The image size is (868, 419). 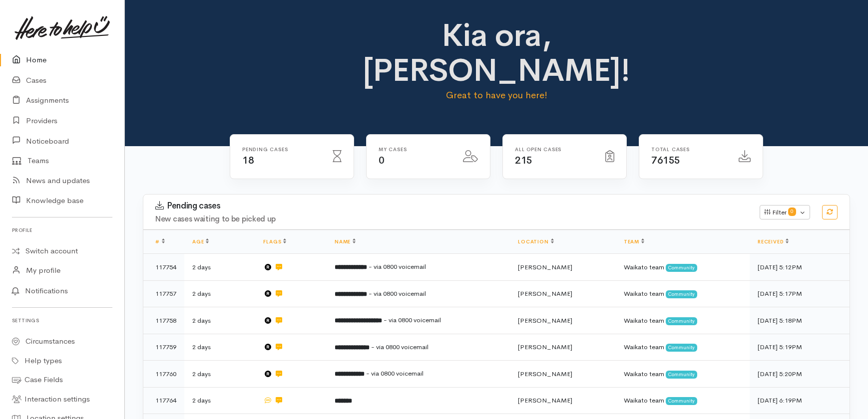 I want to click on td: 117760, so click(x=164, y=374).